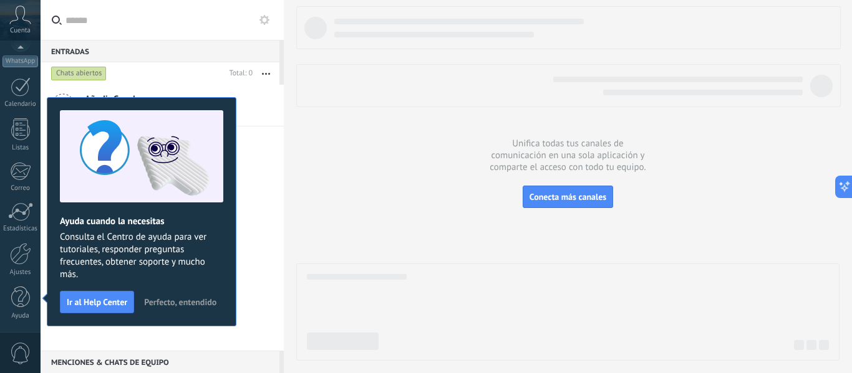 Image resolution: width=852 pixels, height=373 pixels. What do you see at coordinates (21, 272) in the screenshot?
I see `div: Ajustes` at bounding box center [21, 272].